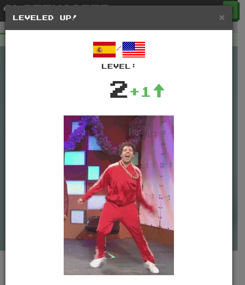 This screenshot has width=245, height=285. What do you see at coordinates (147, 91) in the screenshot?
I see `div: +1` at bounding box center [147, 91].